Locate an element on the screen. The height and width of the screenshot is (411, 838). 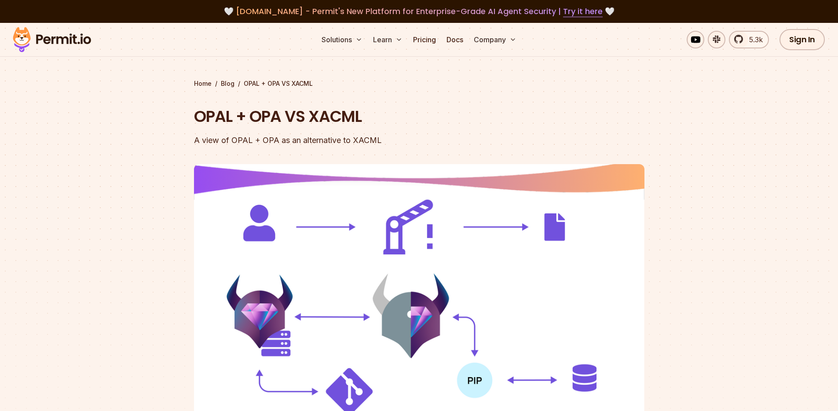
h1: OPAL + OPA VS XACML is located at coordinates (363, 117).